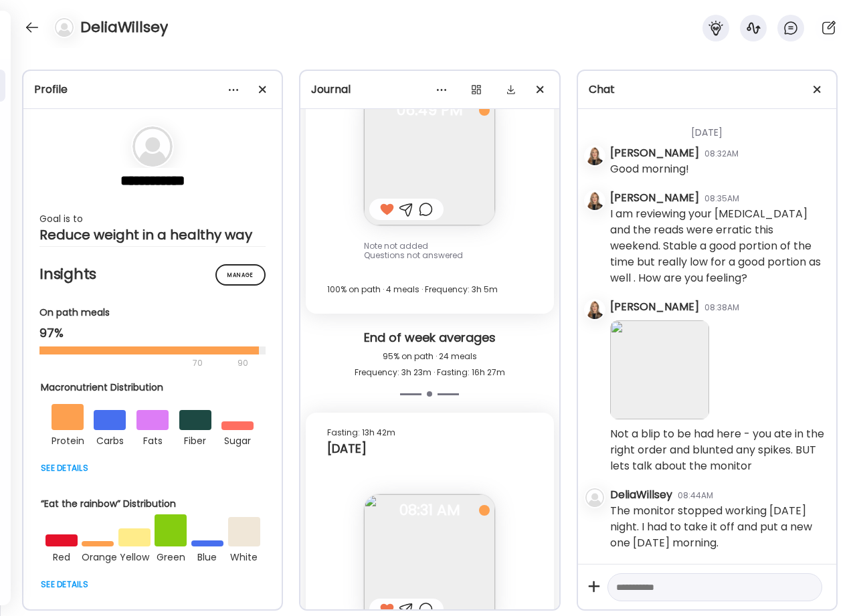 The image size is (859, 616). What do you see at coordinates (153, 219) in the screenshot?
I see `div: Goal is to` at bounding box center [153, 219].